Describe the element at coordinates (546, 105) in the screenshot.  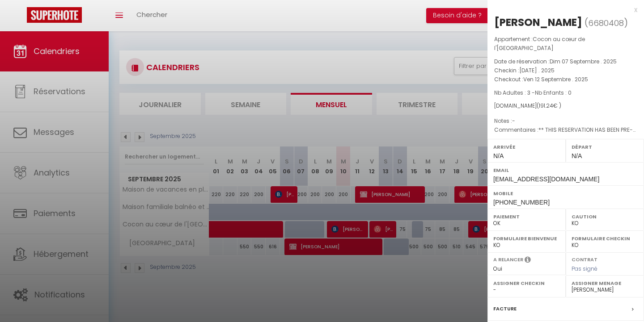
I see `span: 191.24` at that location.